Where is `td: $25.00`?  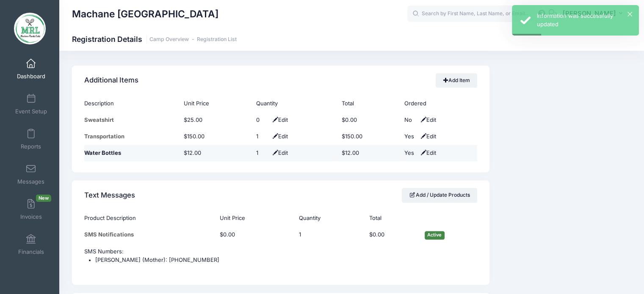 td: $25.00 is located at coordinates (215, 120).